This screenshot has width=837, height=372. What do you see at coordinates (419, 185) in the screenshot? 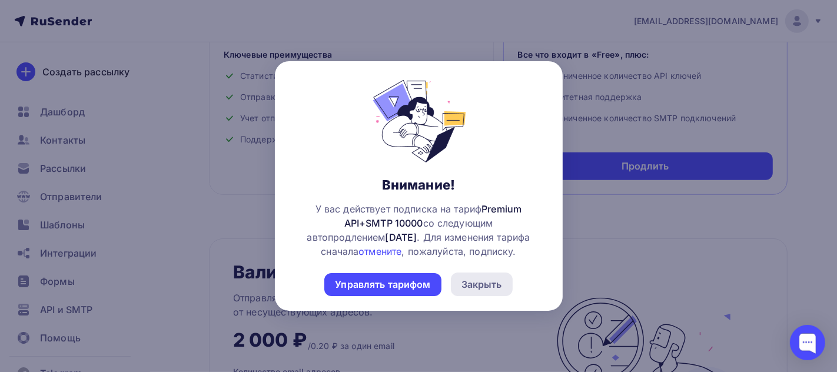
I see `h3: Внимание!` at bounding box center [419, 185].